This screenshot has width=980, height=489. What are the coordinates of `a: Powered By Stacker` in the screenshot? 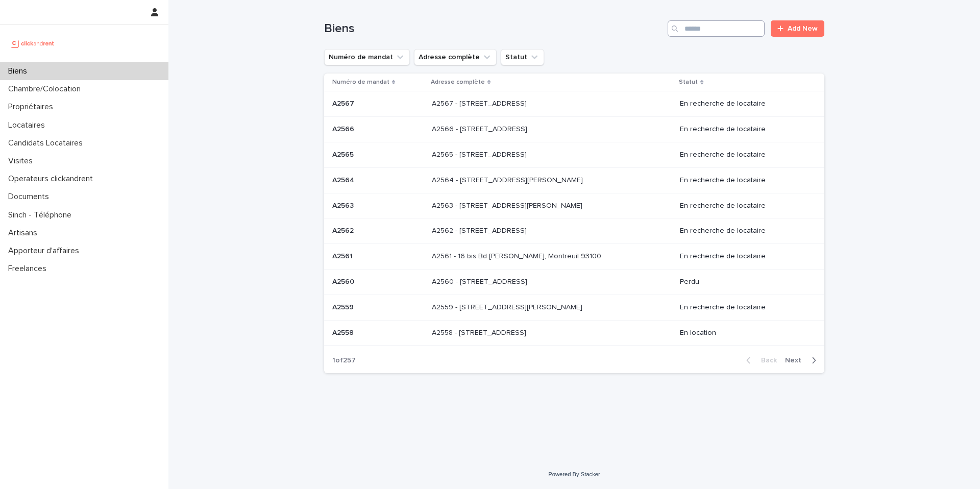 It's located at (574, 474).